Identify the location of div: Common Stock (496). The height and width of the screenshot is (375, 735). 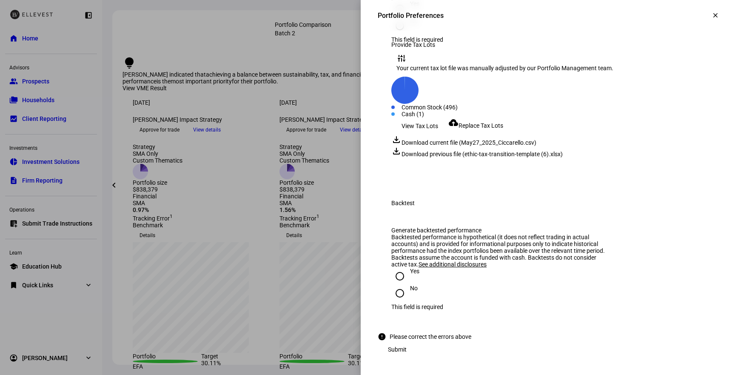
(553, 107).